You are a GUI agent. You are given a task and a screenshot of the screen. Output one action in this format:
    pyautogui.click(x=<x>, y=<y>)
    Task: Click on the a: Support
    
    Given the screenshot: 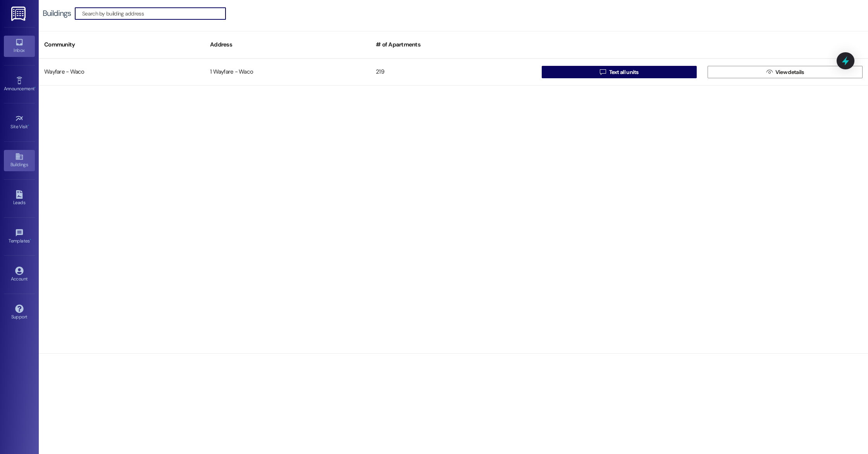 What is the action you would take?
    pyautogui.click(x=19, y=313)
    